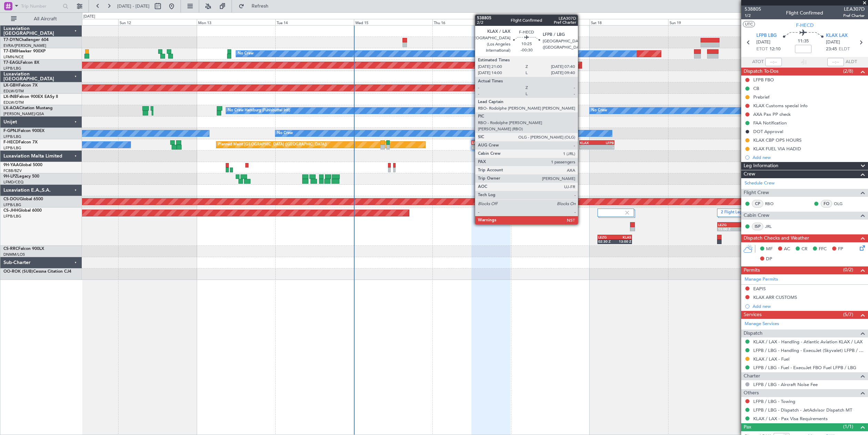 This screenshot has height=435, width=868. I want to click on span: Leg Information, so click(761, 166).